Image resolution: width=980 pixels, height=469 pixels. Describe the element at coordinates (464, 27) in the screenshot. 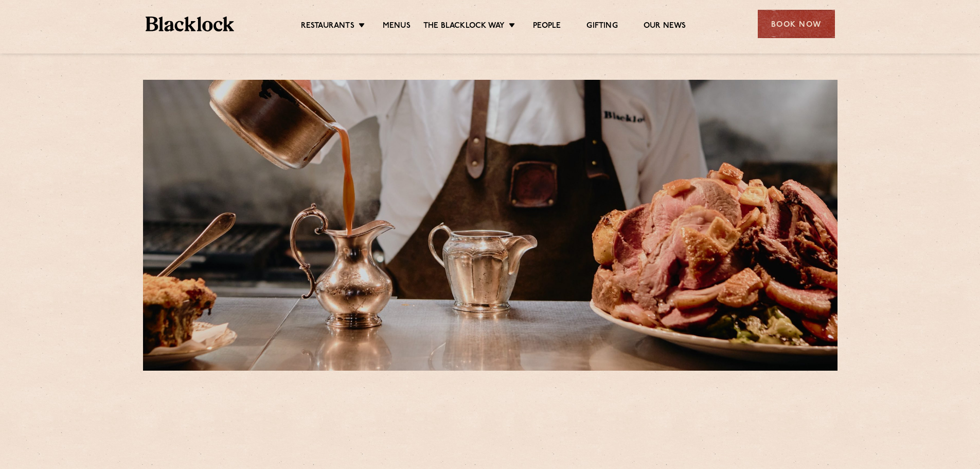

I see `a: The Blacklock Way` at that location.